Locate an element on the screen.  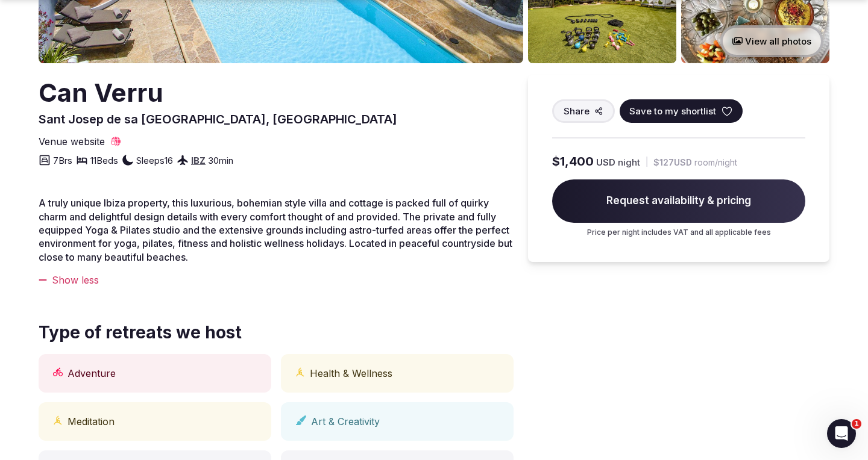
span: Sleeps 16 is located at coordinates (154, 161).